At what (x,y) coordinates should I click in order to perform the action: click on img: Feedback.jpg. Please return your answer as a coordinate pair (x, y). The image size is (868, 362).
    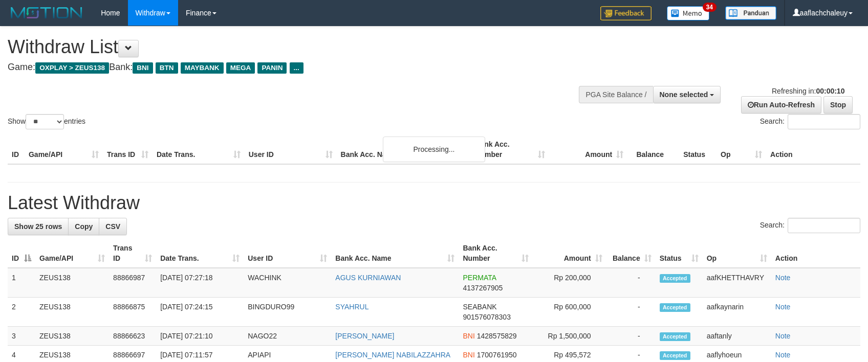
    Looking at the image, I should click on (626, 13).